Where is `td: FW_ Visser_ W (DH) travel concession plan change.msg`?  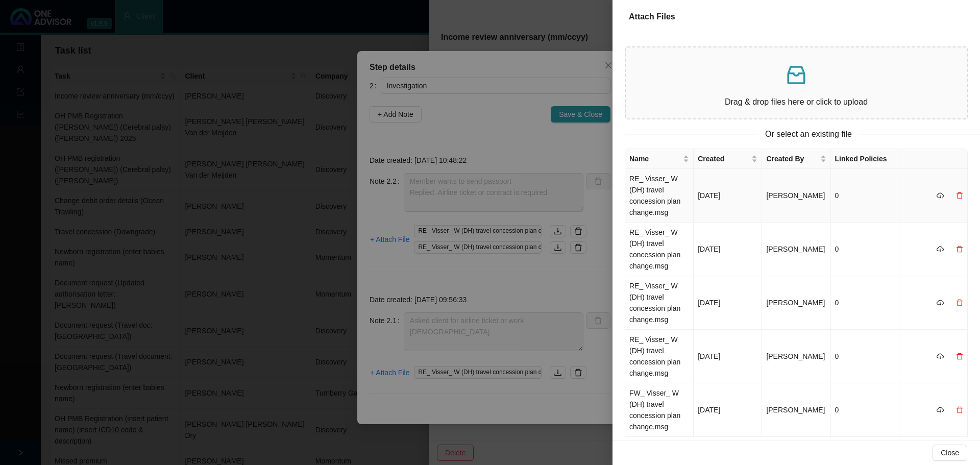
td: FW_ Visser_ W (DH) travel concession plan change.msg is located at coordinates (659, 410).